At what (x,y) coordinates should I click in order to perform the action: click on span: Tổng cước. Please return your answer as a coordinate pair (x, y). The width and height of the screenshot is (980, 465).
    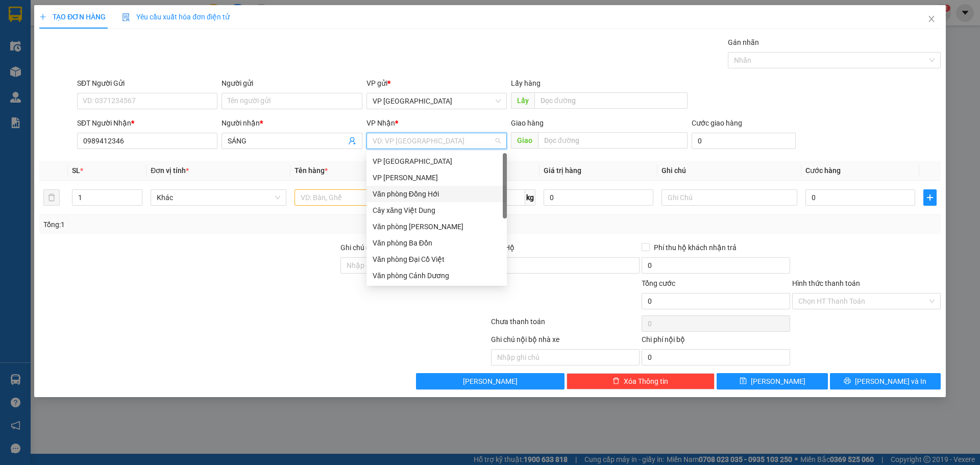
    Looking at the image, I should click on (659, 283).